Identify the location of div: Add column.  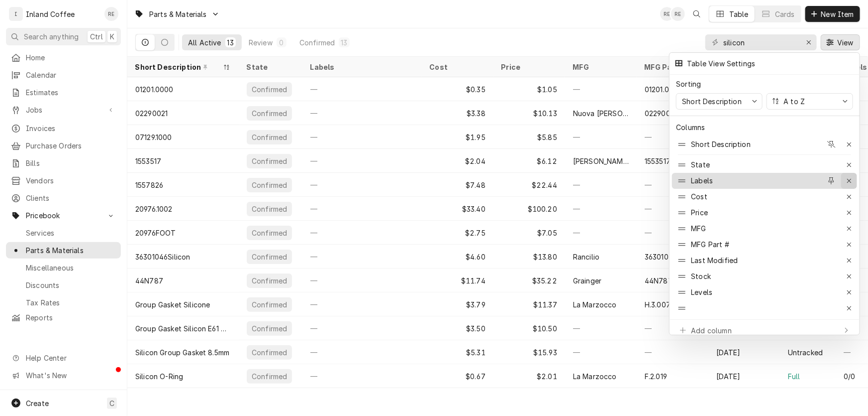
(711, 330).